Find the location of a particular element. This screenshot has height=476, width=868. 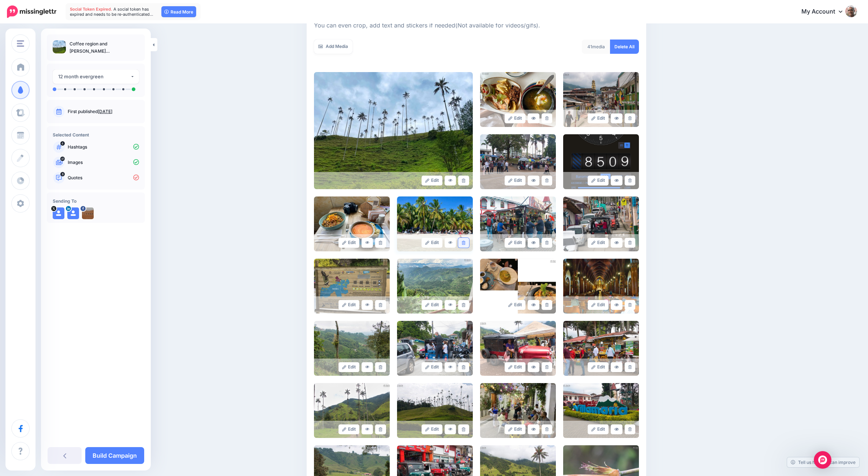

span: Social Token Expired. is located at coordinates (91, 9).